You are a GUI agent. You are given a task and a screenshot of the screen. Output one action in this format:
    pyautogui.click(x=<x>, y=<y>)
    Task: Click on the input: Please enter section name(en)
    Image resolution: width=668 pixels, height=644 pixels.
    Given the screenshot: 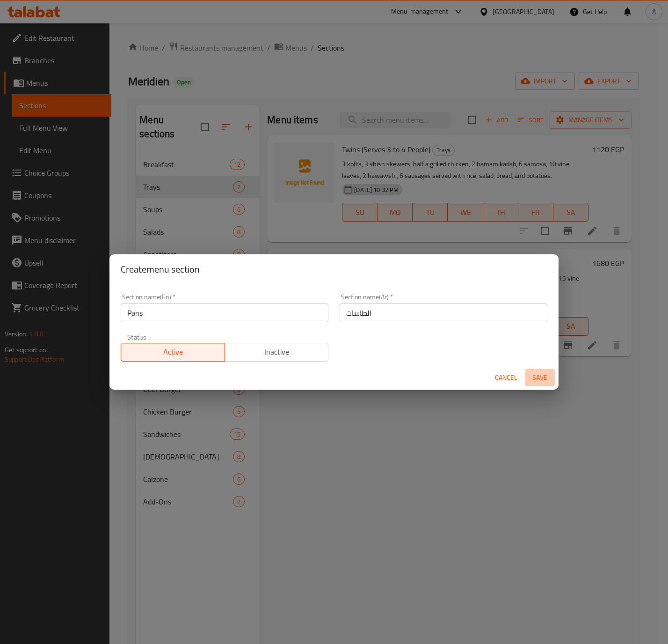 What is the action you would take?
    pyautogui.click(x=225, y=313)
    